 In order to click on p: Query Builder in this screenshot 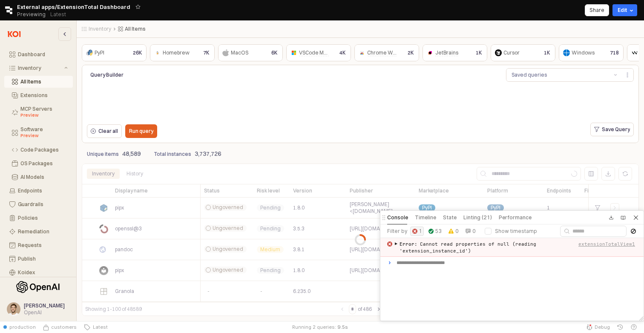, I will do `click(145, 75)`.